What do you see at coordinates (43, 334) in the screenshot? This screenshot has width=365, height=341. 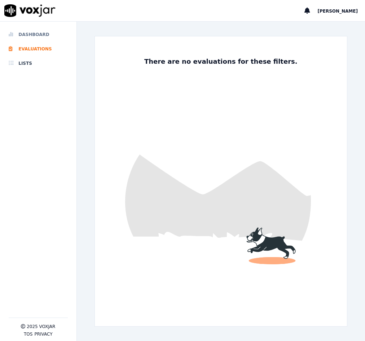 I see `button: Privacy` at bounding box center [43, 334].